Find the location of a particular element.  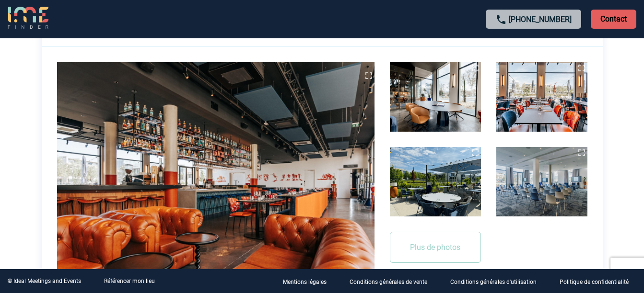

p: Conditions générales de vente is located at coordinates (388, 282).